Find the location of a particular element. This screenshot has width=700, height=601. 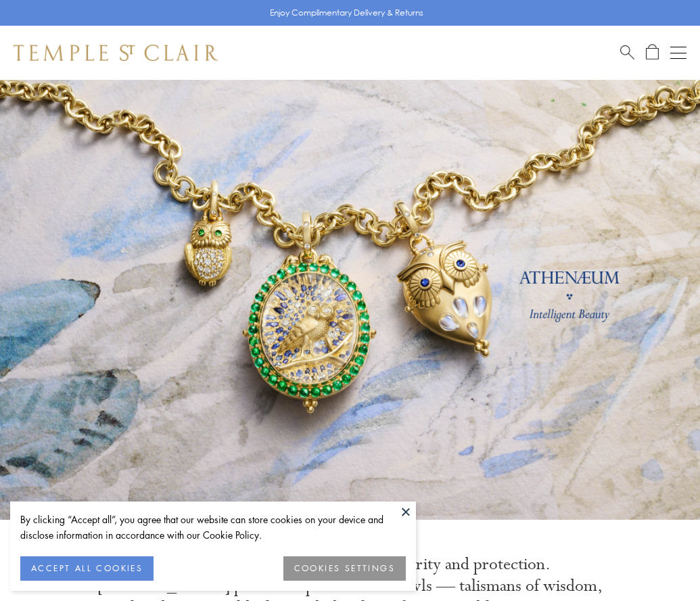

a: Search is located at coordinates (627, 52).